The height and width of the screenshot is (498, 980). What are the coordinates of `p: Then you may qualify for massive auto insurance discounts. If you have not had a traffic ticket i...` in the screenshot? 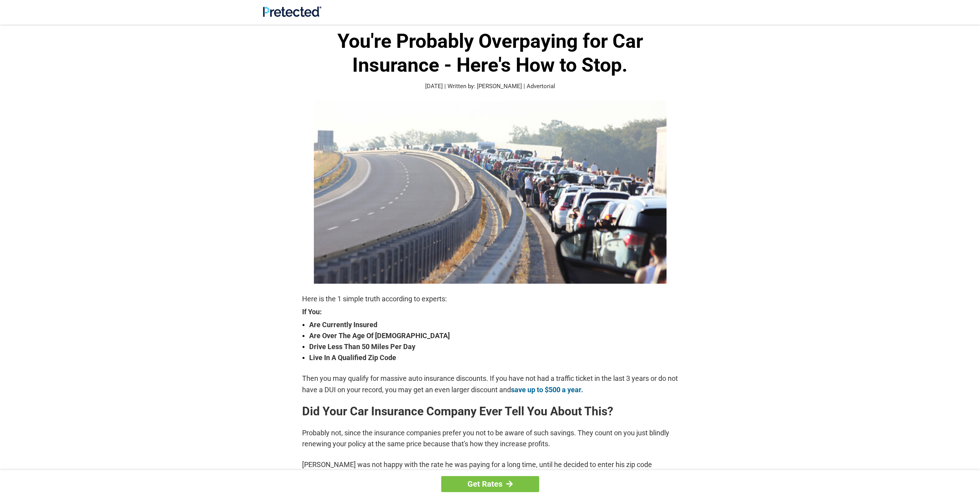 It's located at (490, 384).